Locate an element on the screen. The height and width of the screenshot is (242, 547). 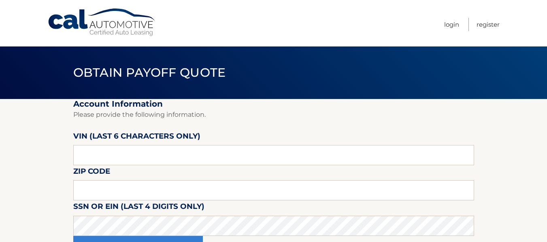
label: VIN (last 6 characters only) is located at coordinates (137, 138).